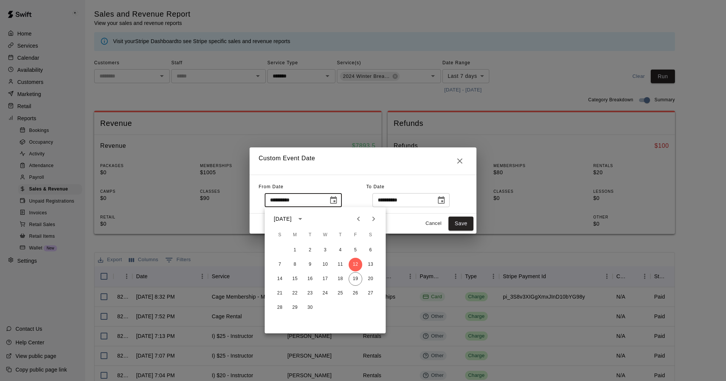 The image size is (726, 381). I want to click on button: Previous month, so click(359, 219).